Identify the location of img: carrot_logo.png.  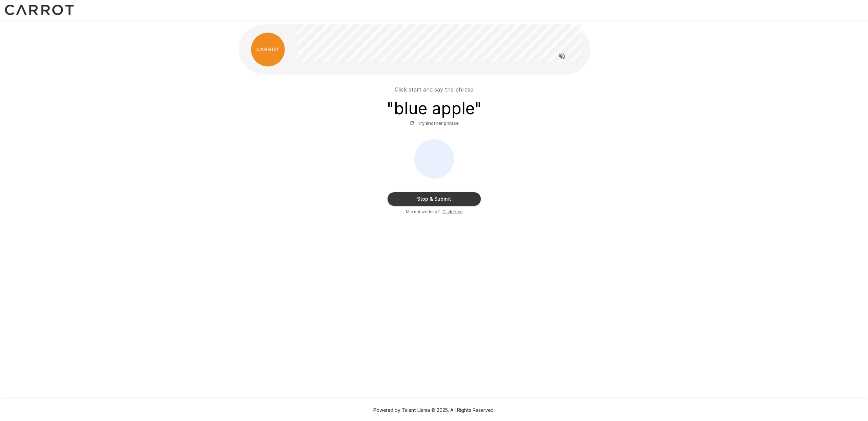
(268, 49).